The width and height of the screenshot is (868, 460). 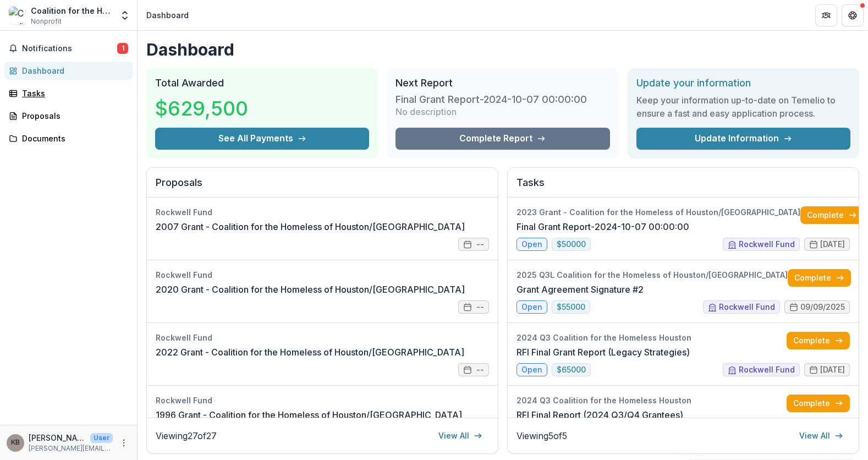 I want to click on h2: Proposals, so click(x=323, y=187).